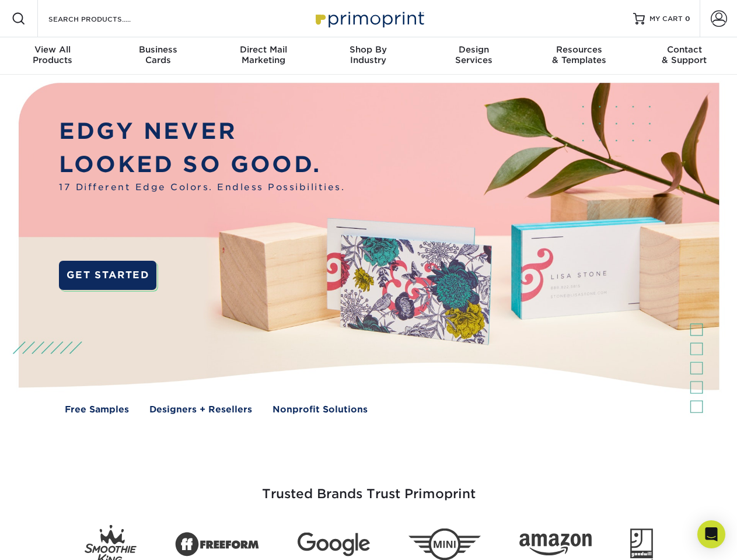 The width and height of the screenshot is (737, 560). Describe the element at coordinates (641, 544) in the screenshot. I see `img: Goodwill` at that location.